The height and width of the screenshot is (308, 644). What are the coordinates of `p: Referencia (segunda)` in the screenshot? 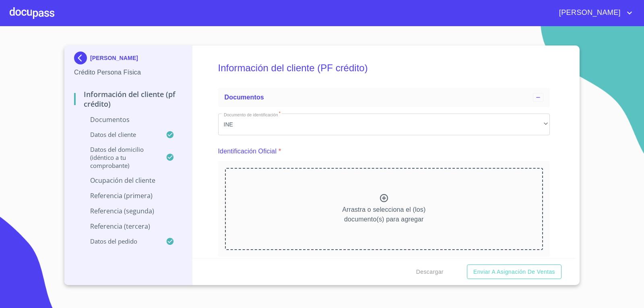 It's located at (128, 211).